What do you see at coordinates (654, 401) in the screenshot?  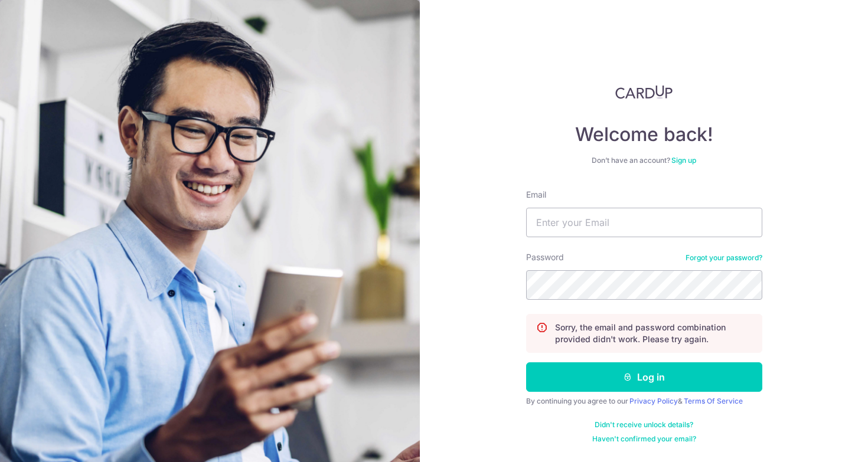 I see `a: Privacy Policy` at bounding box center [654, 401].